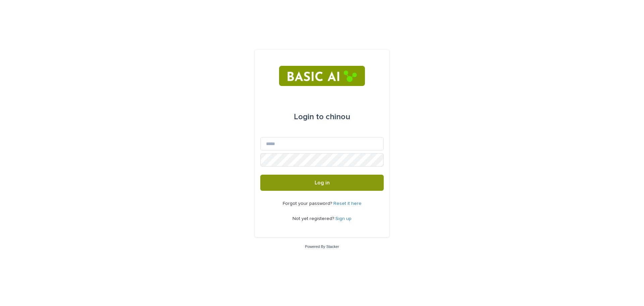 The height and width of the screenshot is (306, 644). I want to click on a: Powered By Stacker, so click(322, 246).